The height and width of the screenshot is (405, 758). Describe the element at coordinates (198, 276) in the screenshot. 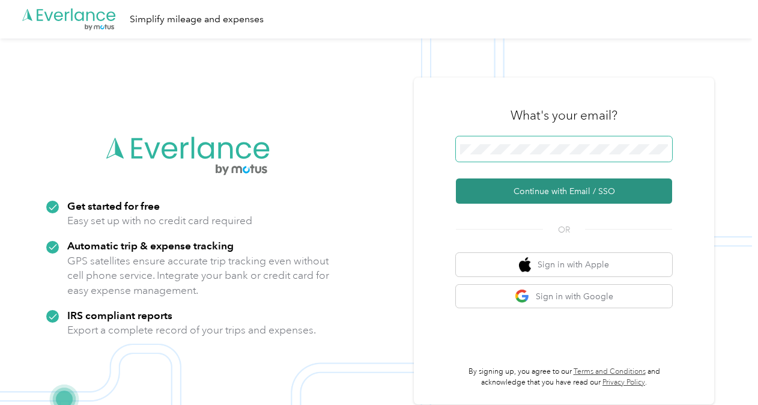

I see `p: GPS satellites ensure accurate trip tracking even without cell phone service. Integrate your bank...` at that location.